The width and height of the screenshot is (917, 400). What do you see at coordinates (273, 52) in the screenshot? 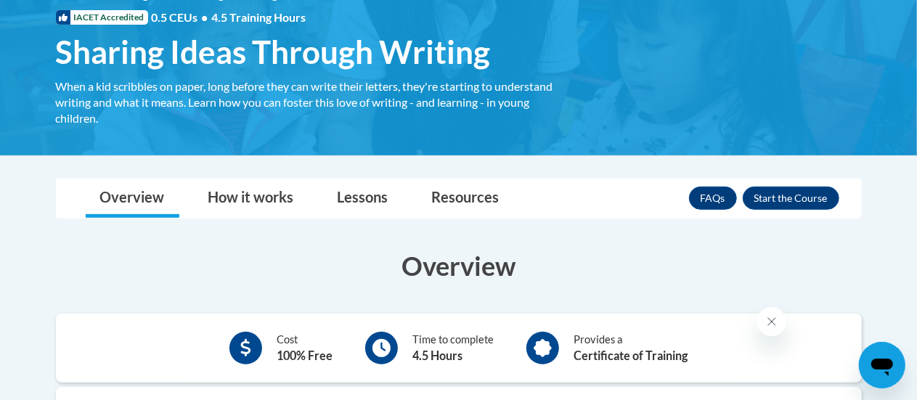
I see `span: Sharing Ideas Through Writing` at bounding box center [273, 52].